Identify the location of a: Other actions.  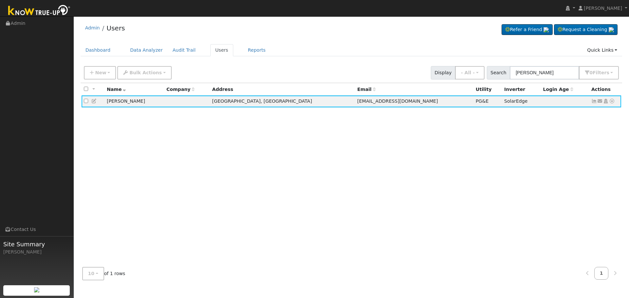
(612, 101).